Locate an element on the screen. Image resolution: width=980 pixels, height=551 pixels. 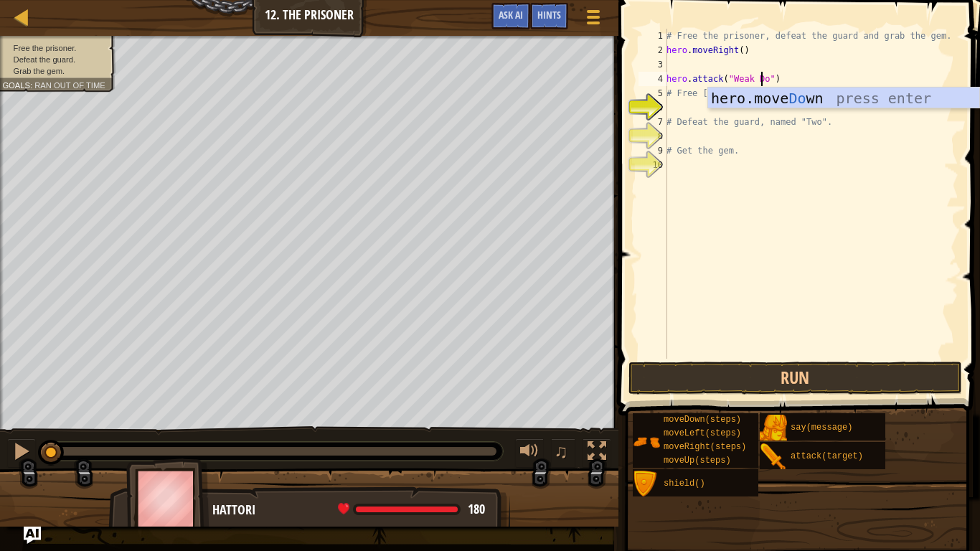
div: 8 is located at coordinates (653, 136).